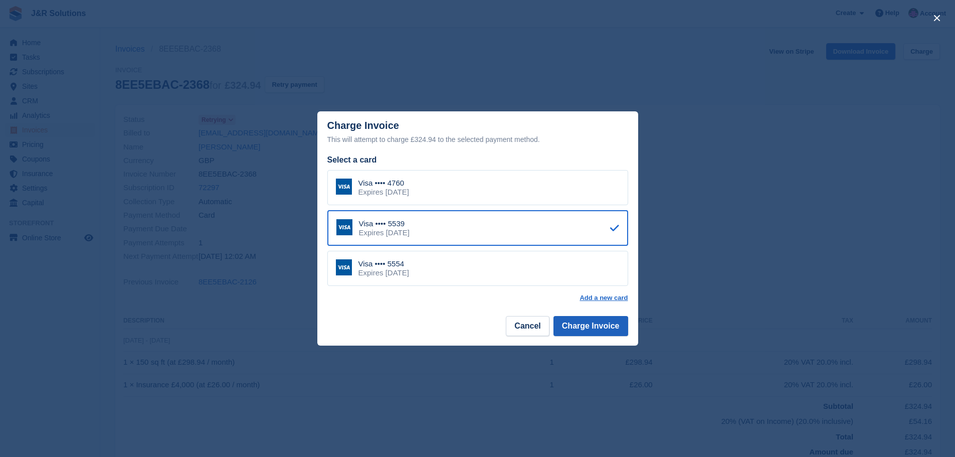 The width and height of the screenshot is (955, 457). What do you see at coordinates (478, 160) in the screenshot?
I see `div: Select a card` at bounding box center [478, 160].